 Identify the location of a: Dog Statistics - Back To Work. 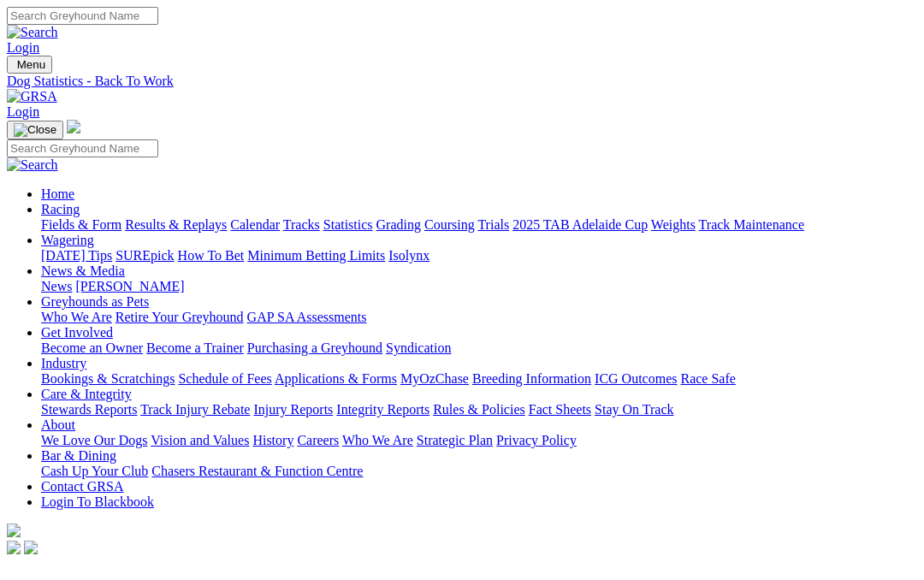
(462, 81).